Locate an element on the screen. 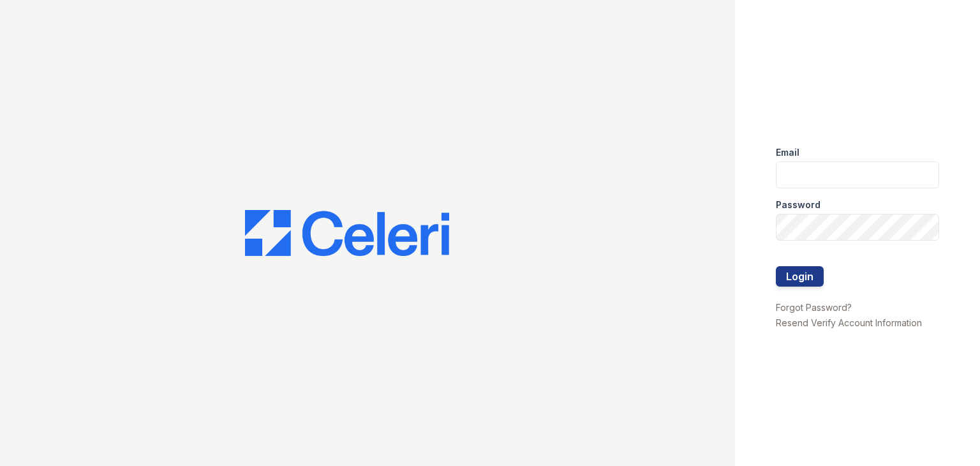 The width and height of the screenshot is (980, 466). a: Forgot Password? is located at coordinates (814, 307).